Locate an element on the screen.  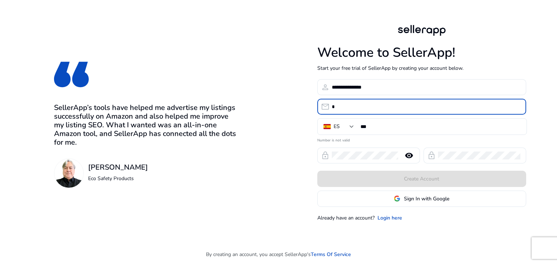
a: Terms Of Service is located at coordinates (330, 255).